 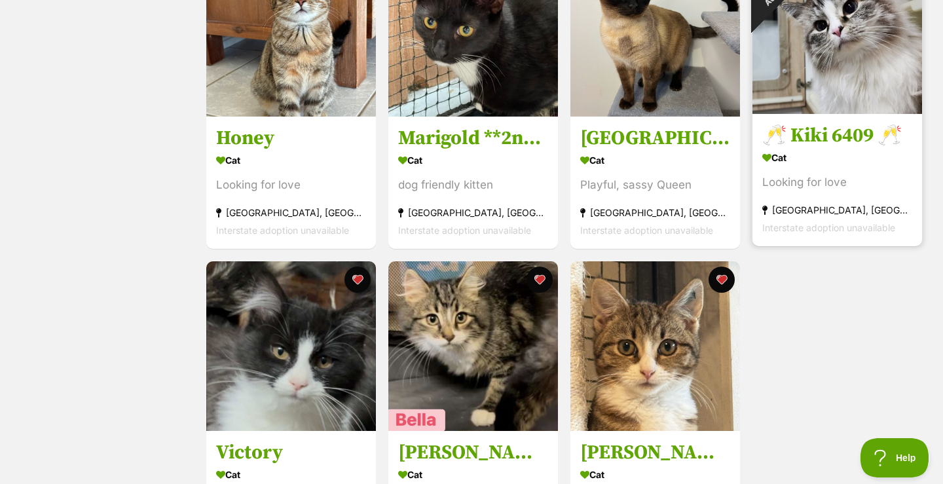 I want to click on img: Emily **2nd Chance Cat Rescue**, so click(x=655, y=346).